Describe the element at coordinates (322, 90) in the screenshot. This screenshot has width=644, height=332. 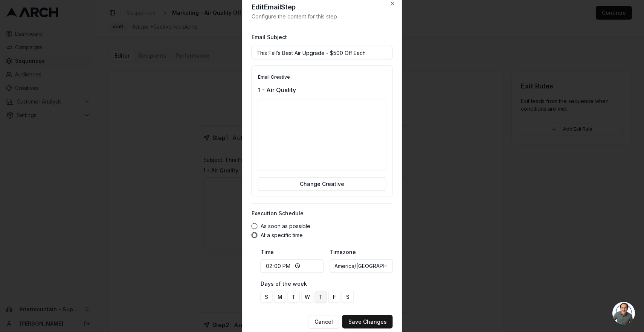
I see `p: 1 - Air Quality` at that location.